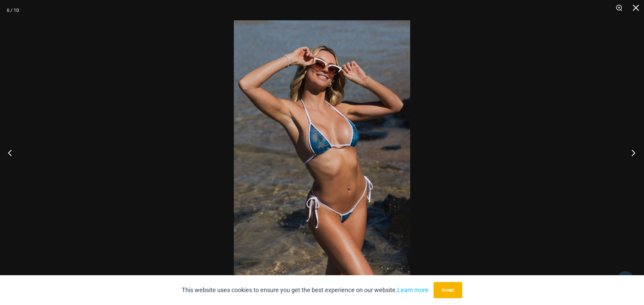 Image resolution: width=644 pixels, height=305 pixels. What do you see at coordinates (13, 10) in the screenshot?
I see `div: 6 / 10` at bounding box center [13, 10].